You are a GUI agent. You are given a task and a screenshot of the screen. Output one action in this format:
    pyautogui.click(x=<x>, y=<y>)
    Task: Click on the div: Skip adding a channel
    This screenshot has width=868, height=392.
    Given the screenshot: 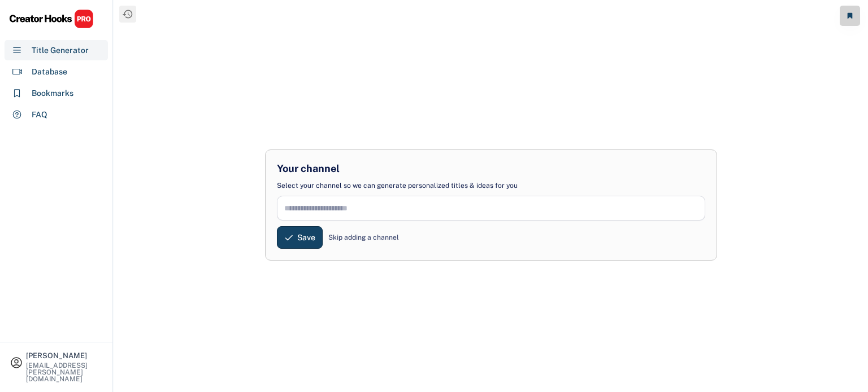 What is the action you would take?
    pyautogui.click(x=363, y=237)
    